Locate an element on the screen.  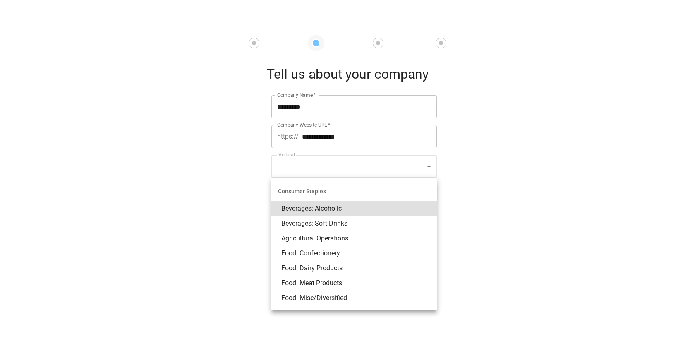
li: Beverages: Alcoholic is located at coordinates (354, 209).